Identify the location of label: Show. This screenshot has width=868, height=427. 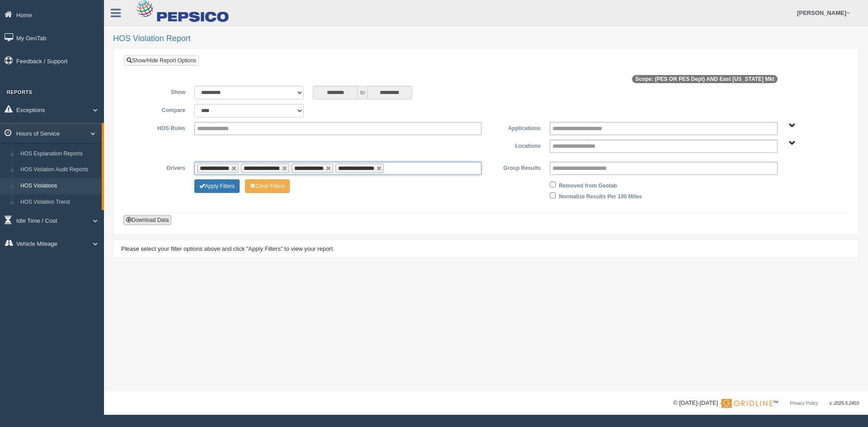
(160, 92).